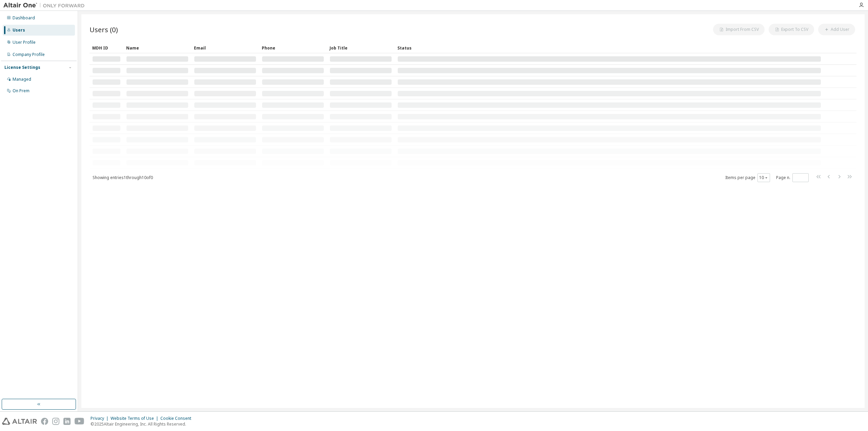  I want to click on span: Items per page, so click(748, 178).